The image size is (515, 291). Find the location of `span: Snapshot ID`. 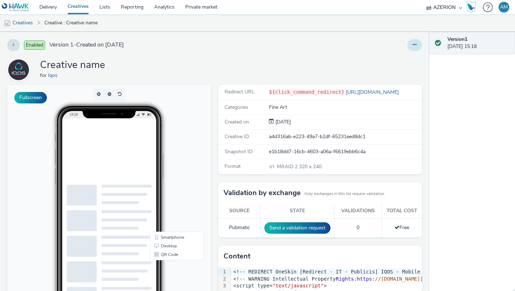

span: Snapshot ID is located at coordinates (238, 151).